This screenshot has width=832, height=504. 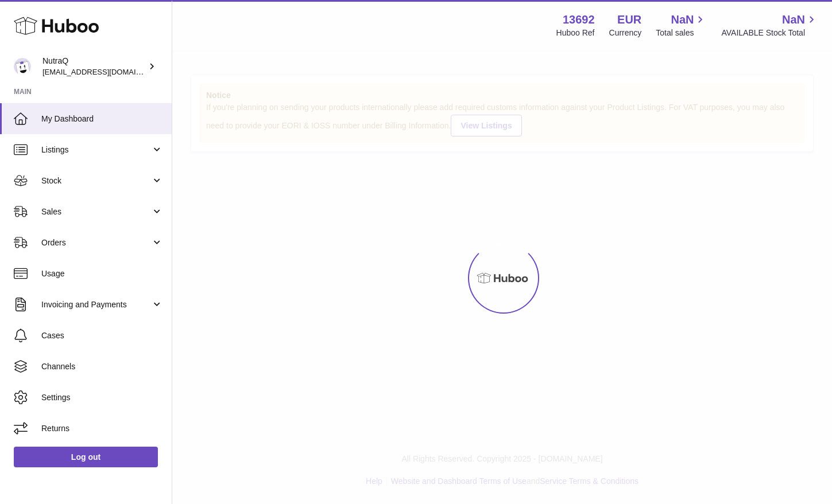 What do you see at coordinates (85, 458) in the screenshot?
I see `a: Log out` at bounding box center [85, 458].